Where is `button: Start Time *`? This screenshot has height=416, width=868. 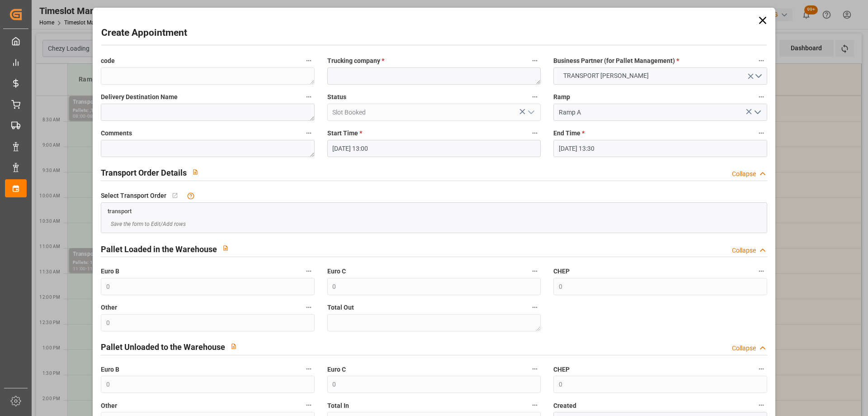
button: Start Time * is located at coordinates (534, 133).